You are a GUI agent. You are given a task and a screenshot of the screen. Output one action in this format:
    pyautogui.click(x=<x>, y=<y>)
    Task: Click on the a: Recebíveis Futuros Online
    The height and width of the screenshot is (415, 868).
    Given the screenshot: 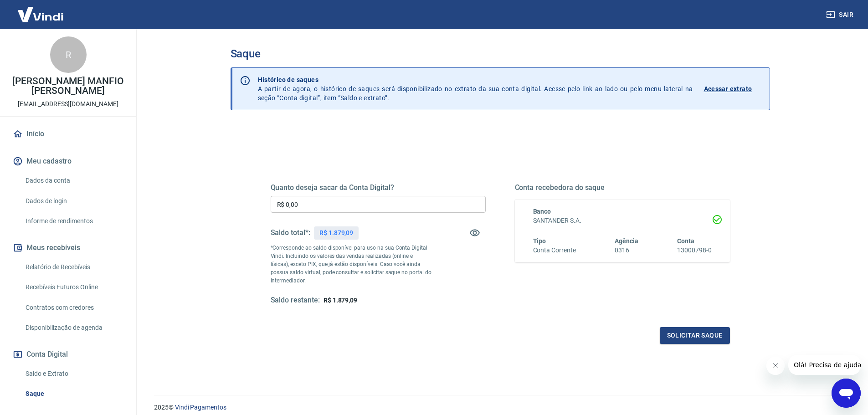 What is the action you would take?
    pyautogui.click(x=73, y=287)
    